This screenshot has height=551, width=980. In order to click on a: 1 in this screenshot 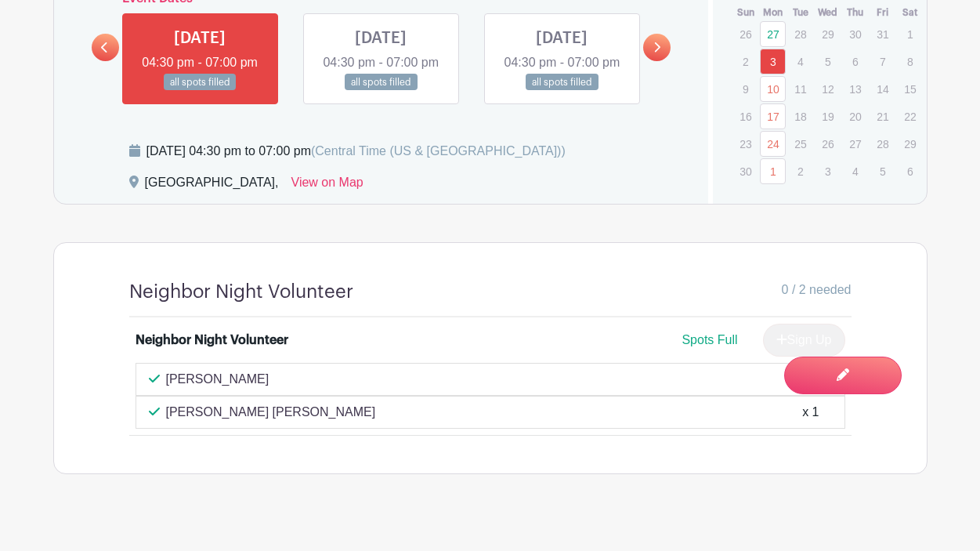, I will do `click(772, 171)`.